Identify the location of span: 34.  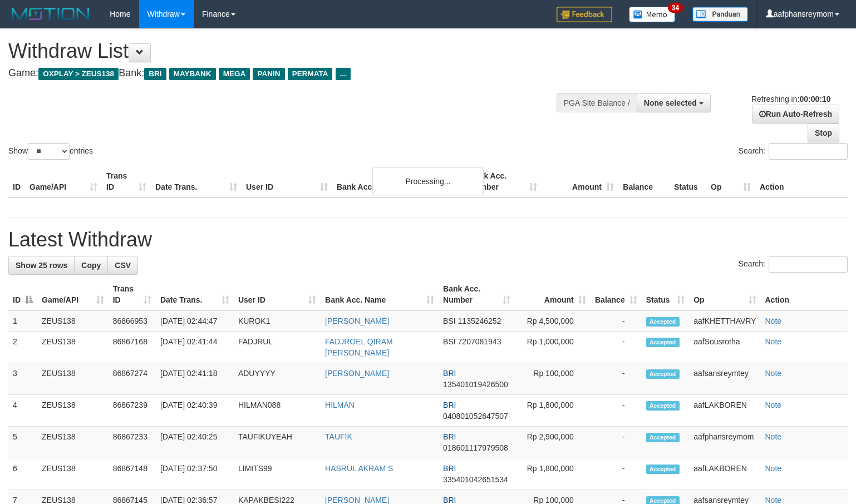
(676, 8).